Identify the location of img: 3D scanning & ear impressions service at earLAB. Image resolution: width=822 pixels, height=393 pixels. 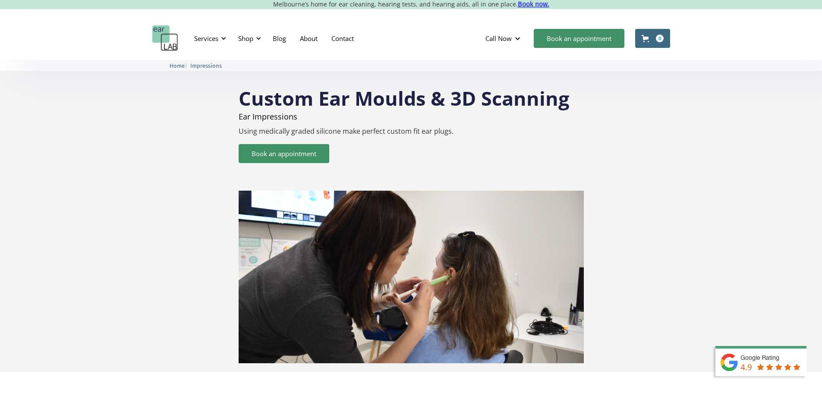
(411, 277).